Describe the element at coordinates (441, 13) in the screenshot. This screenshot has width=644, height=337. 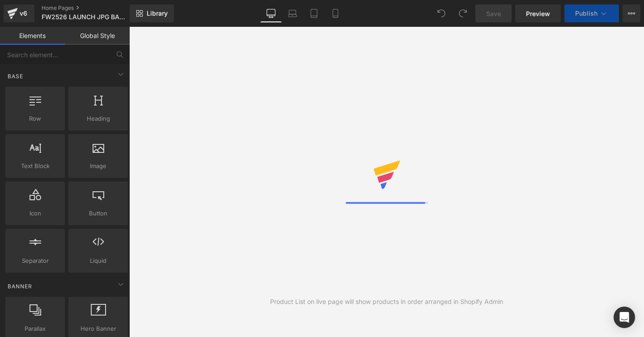
I see `button: Undo` at that location.